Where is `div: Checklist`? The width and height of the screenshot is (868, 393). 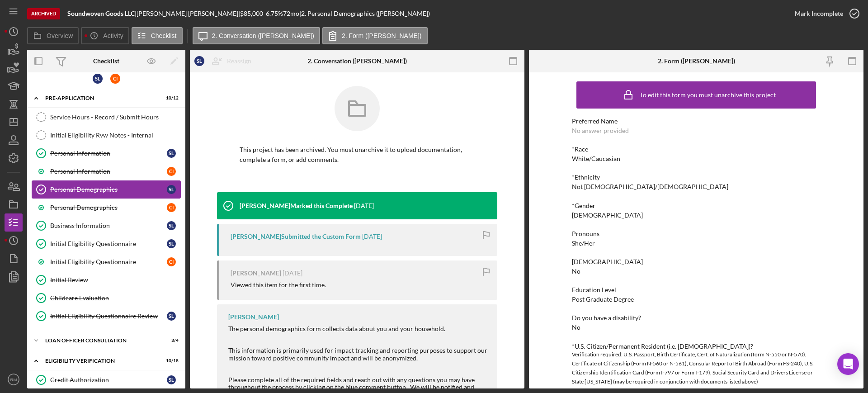 div: Checklist is located at coordinates (106, 61).